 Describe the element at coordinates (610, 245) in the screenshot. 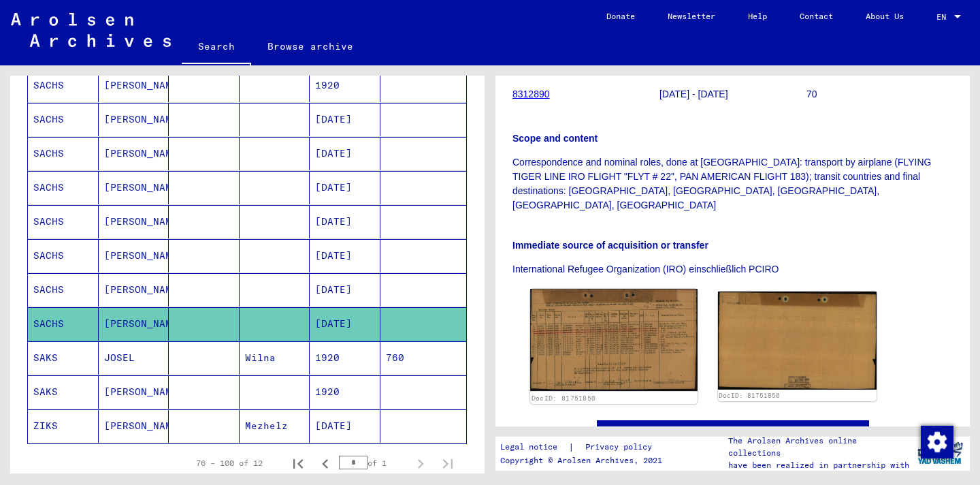

I see `b: Immediate source of acquisition or transfer` at that location.